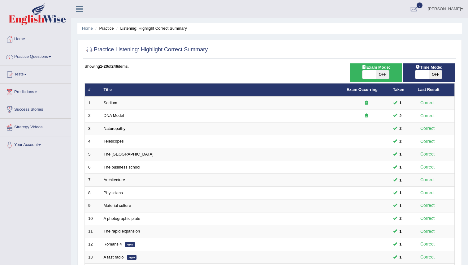 The image size is (468, 265). I want to click on a: Sodium, so click(110, 103).